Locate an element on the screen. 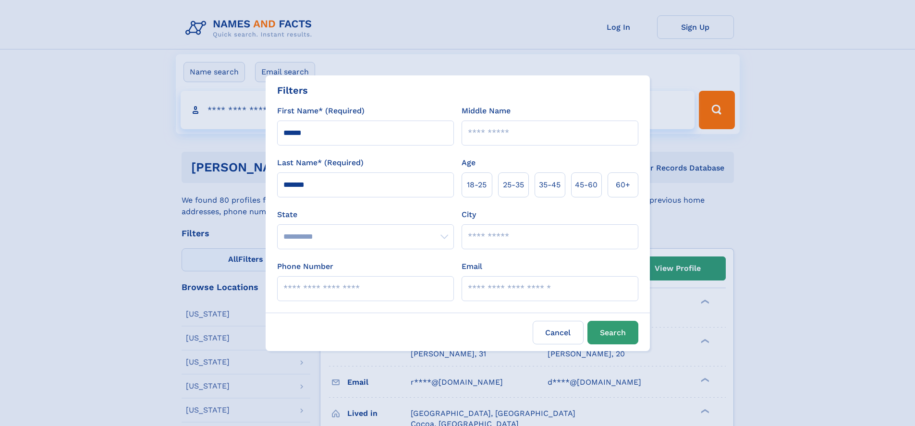  span: 45‑60 is located at coordinates (586, 185).